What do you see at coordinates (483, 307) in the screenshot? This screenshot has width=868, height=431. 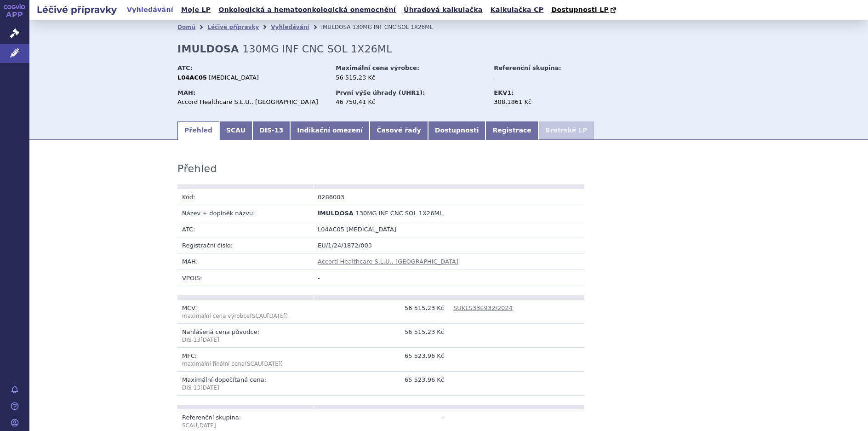 I see `a: SUKLS338932/2024` at bounding box center [483, 307].